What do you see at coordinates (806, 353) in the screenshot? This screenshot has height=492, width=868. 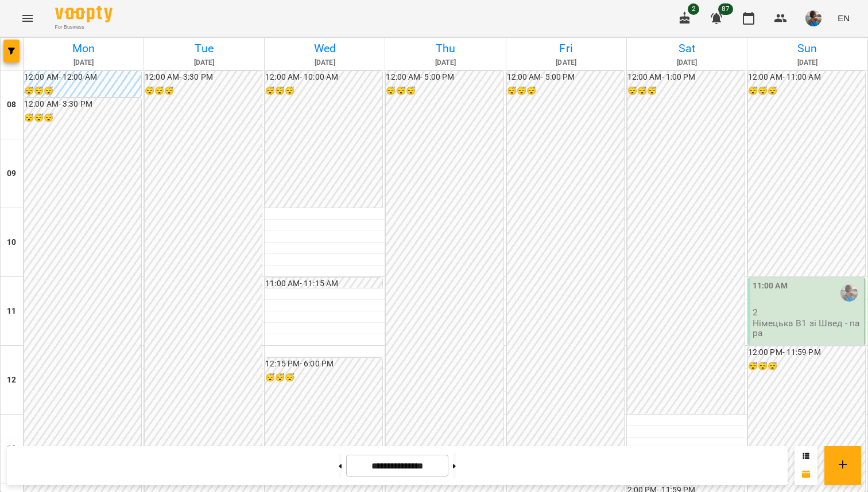 I see `h6: 12:00 PM - 11:59 PM` at bounding box center [806, 353].